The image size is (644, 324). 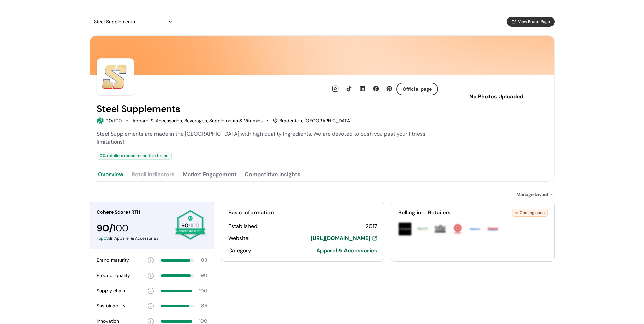 What do you see at coordinates (455, 213) in the screenshot?
I see `div: Selling in ... Retailers` at bounding box center [455, 213].